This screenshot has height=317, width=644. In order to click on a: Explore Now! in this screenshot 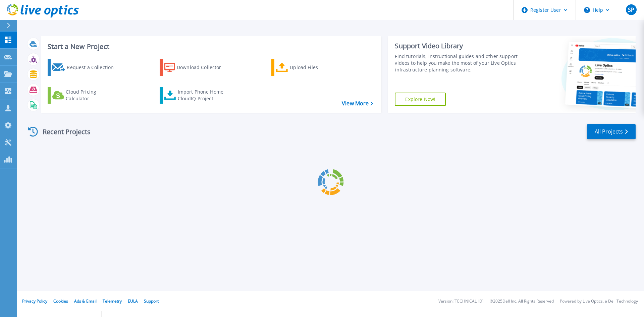, I will do `click(420, 99)`.